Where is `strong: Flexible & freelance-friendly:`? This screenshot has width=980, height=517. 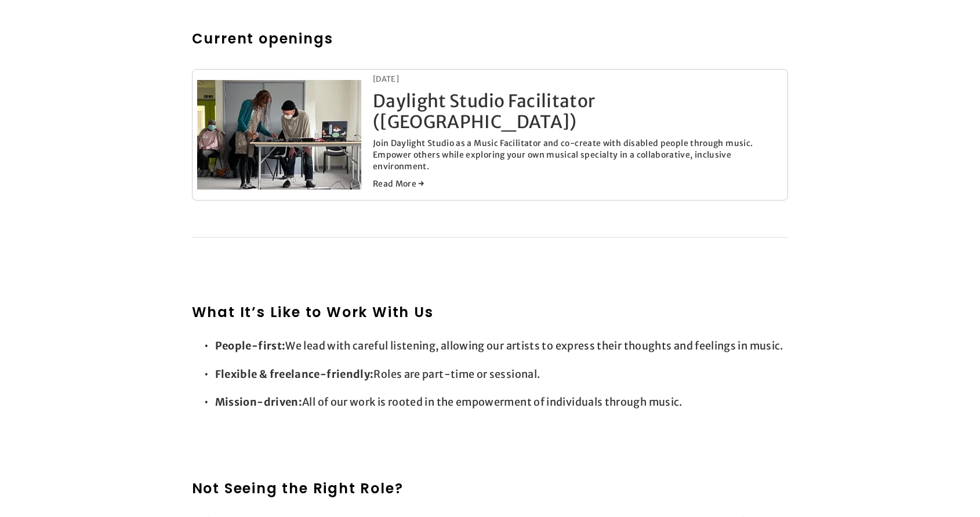
strong: Flexible & freelance-friendly: is located at coordinates (294, 374).